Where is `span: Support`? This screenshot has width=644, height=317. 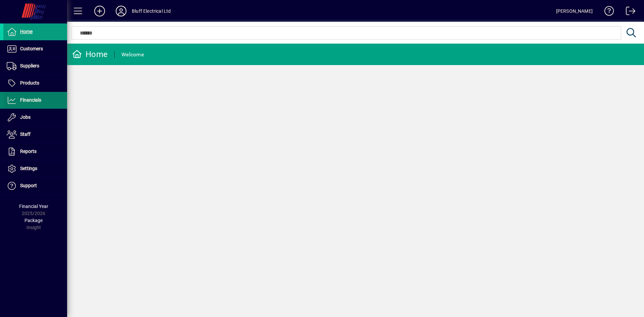 span: Support is located at coordinates (28, 185).